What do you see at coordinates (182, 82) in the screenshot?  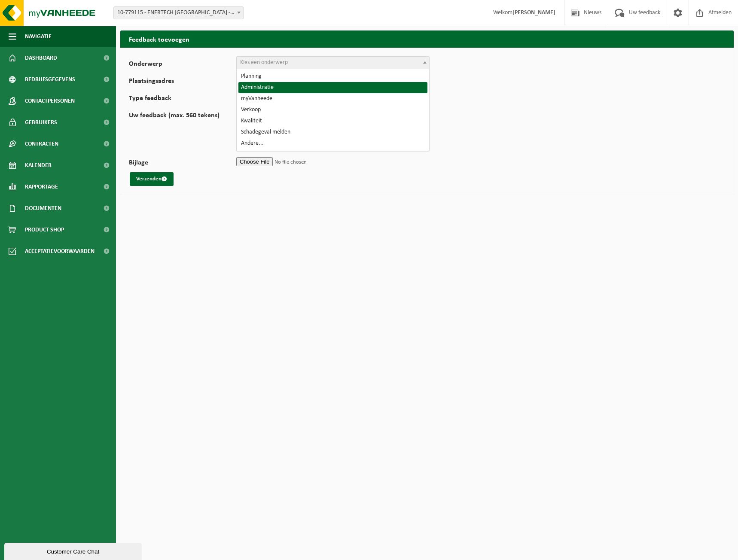 I see `label: Plaatsingsadres` at bounding box center [182, 82].